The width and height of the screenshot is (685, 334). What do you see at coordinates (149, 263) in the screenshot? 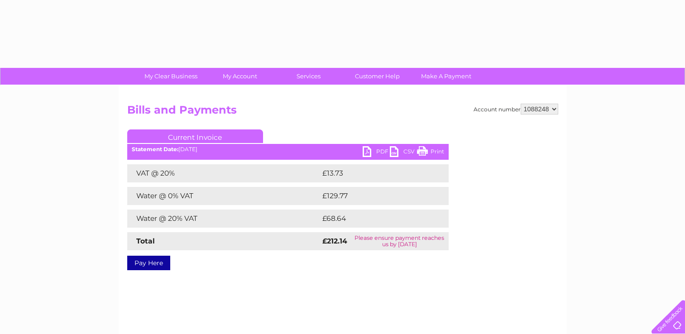
I see `a: Pay Here` at bounding box center [149, 263].